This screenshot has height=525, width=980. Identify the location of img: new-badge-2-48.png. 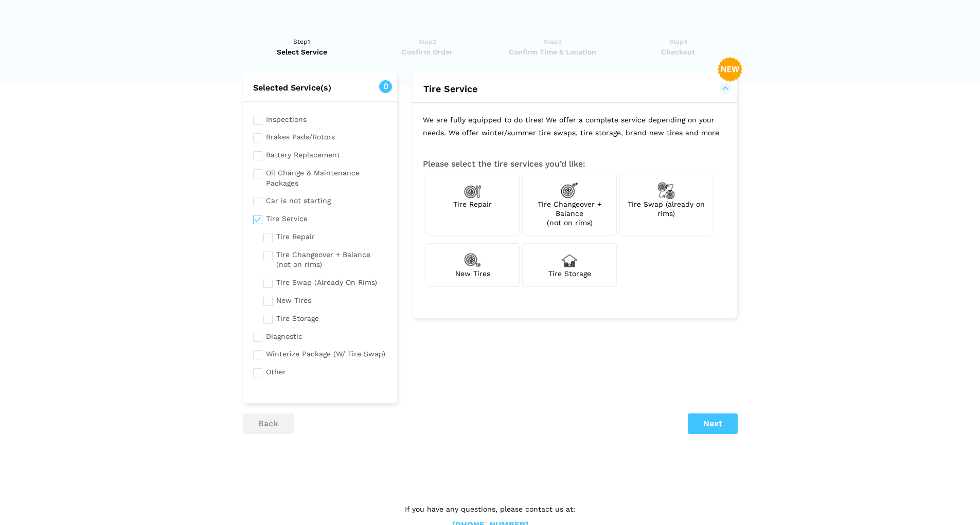
(730, 69).